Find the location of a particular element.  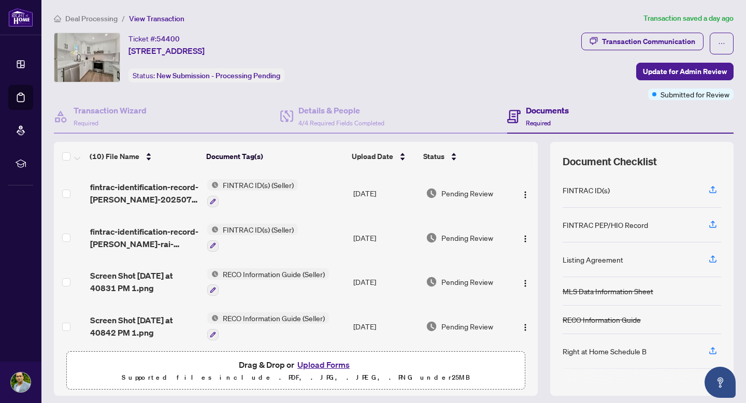

span: Update for Admin Review is located at coordinates (685, 71).